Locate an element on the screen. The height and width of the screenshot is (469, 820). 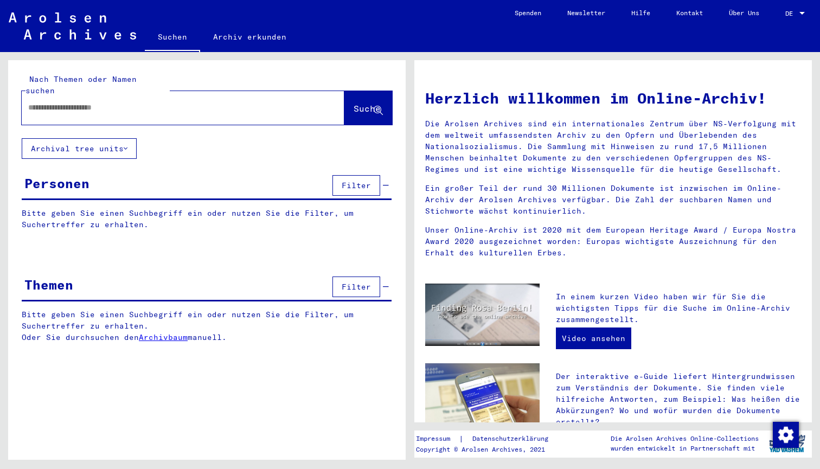
img: Zustimmung ändern is located at coordinates (786, 435).